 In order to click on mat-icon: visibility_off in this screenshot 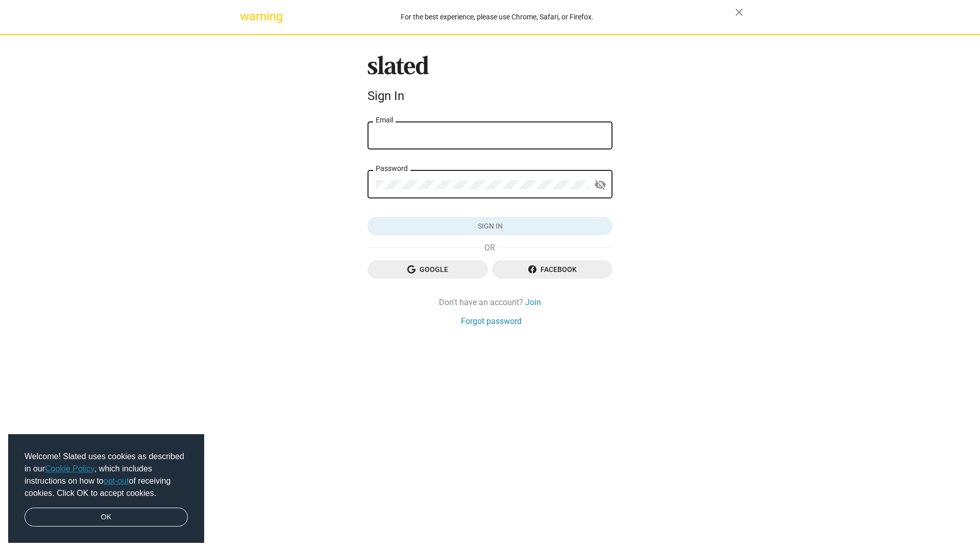, I will do `click(600, 185)`.